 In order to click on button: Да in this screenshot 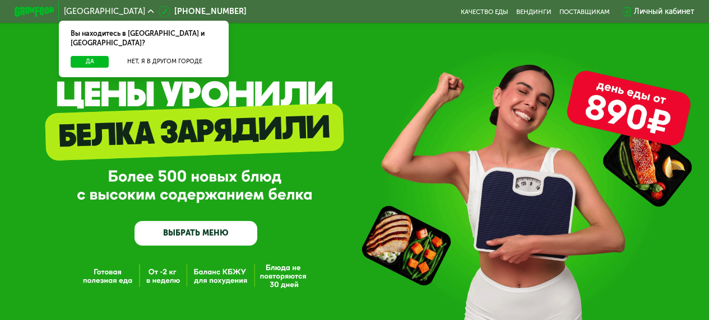, I will do `click(90, 62)`.